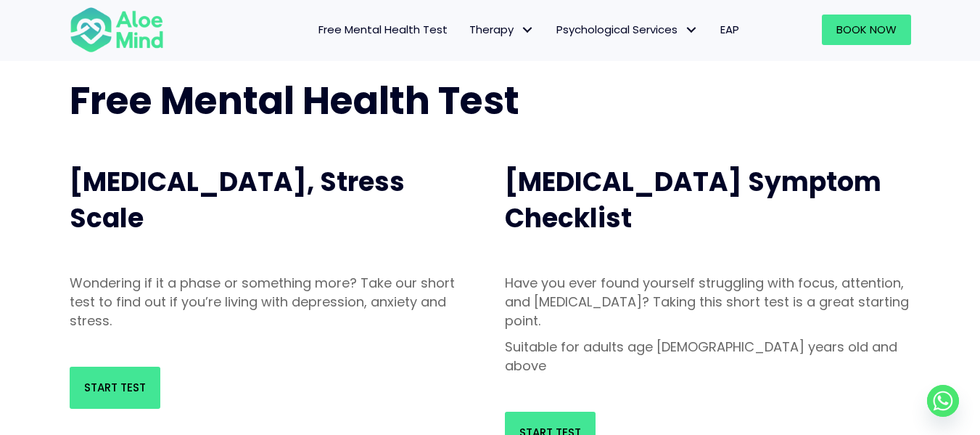 The height and width of the screenshot is (435, 980). Describe the element at coordinates (114, 387) in the screenshot. I see `a: Start Test` at that location.